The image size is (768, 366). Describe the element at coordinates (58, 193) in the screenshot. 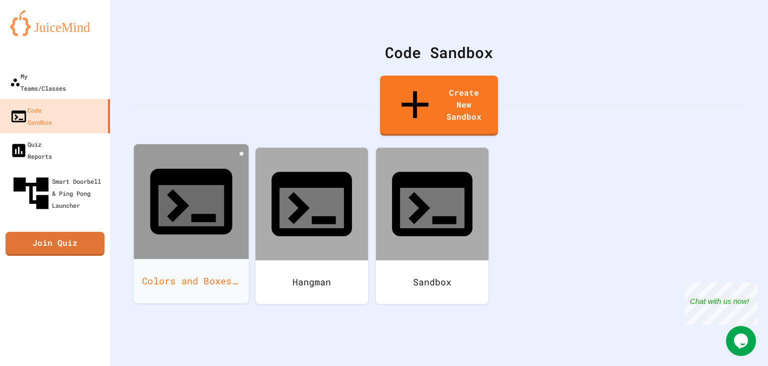

I see `div: Smart Doorbell & Ping Pong Launcher` at that location.